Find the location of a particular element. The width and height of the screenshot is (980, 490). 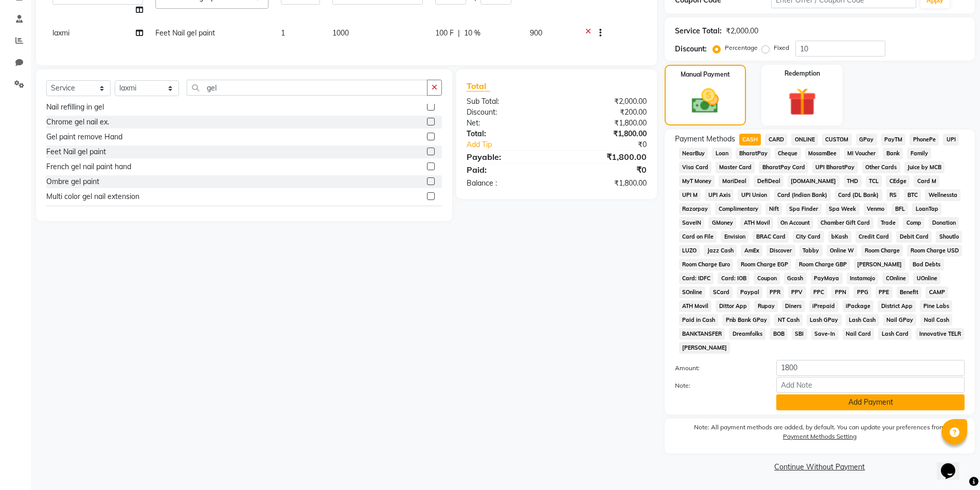

a: Continue Without Payment is located at coordinates (820, 467).